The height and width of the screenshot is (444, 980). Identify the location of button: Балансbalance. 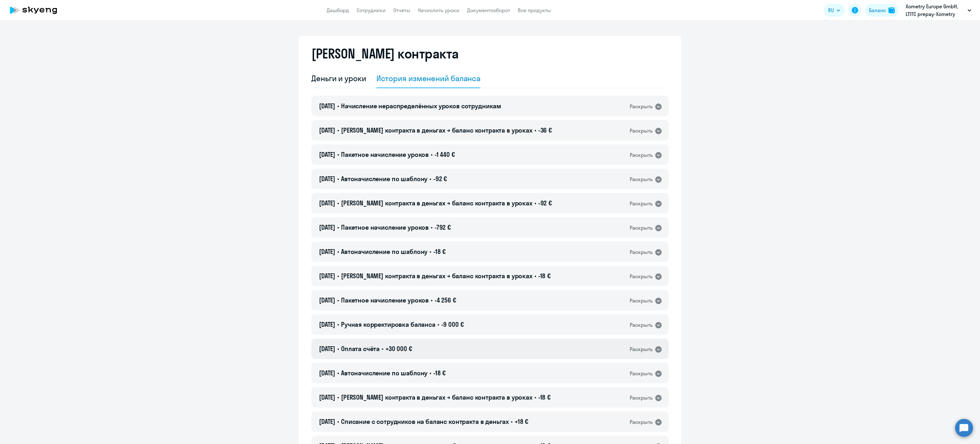
(882, 10).